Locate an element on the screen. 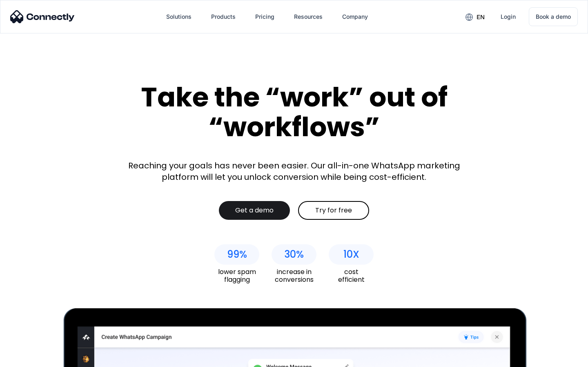 This screenshot has height=367, width=588. div: Solutions is located at coordinates (179, 17).